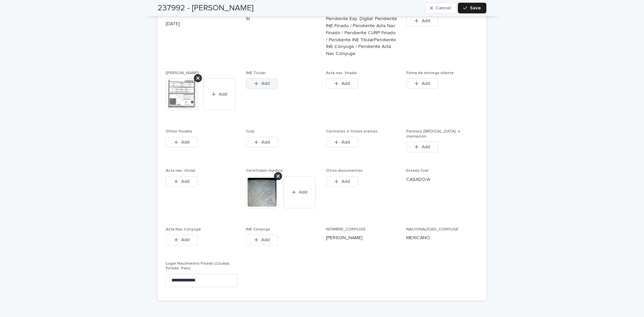 The image size is (644, 317). Describe the element at coordinates (342, 73) in the screenshot. I see `span: Acta nac. finado` at that location.